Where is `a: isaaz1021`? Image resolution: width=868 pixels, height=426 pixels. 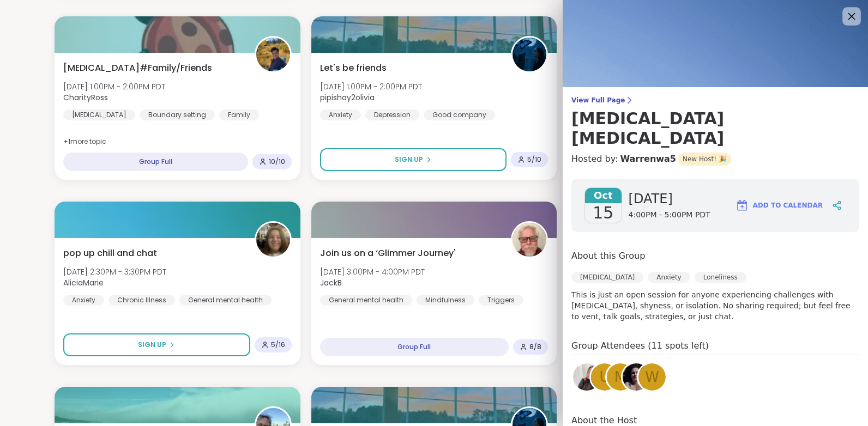 a: isaaz1021 is located at coordinates (586, 377).